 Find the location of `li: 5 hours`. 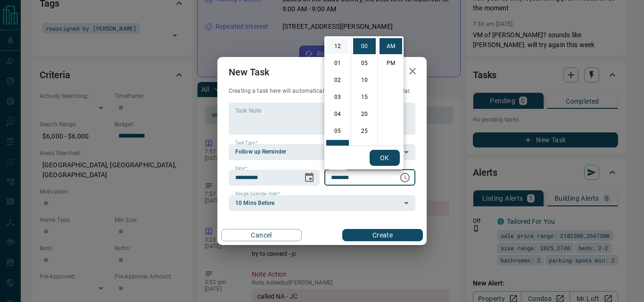

li: 5 hours is located at coordinates (337, 131).